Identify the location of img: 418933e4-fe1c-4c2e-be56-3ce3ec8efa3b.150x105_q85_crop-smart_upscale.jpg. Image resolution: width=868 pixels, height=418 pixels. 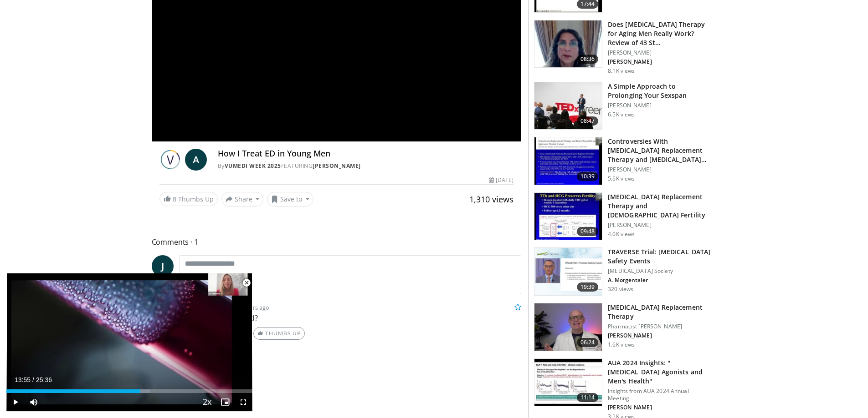
(568, 161).